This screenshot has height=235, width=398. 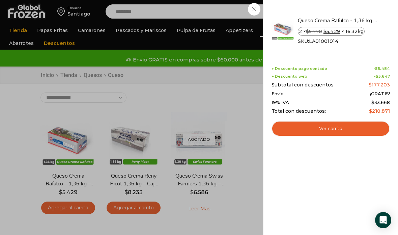 What do you see at coordinates (324, 41) in the screenshot?
I see `span: LA01001014` at bounding box center [324, 41].